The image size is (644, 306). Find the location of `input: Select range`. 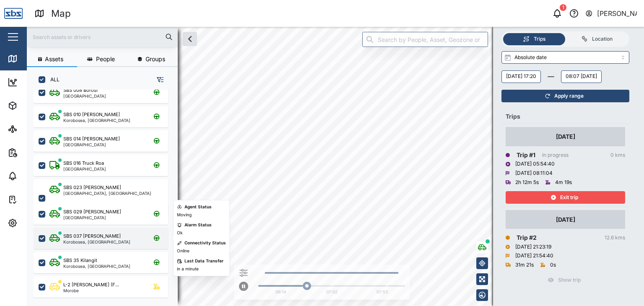

input: Select range is located at coordinates (565, 57).